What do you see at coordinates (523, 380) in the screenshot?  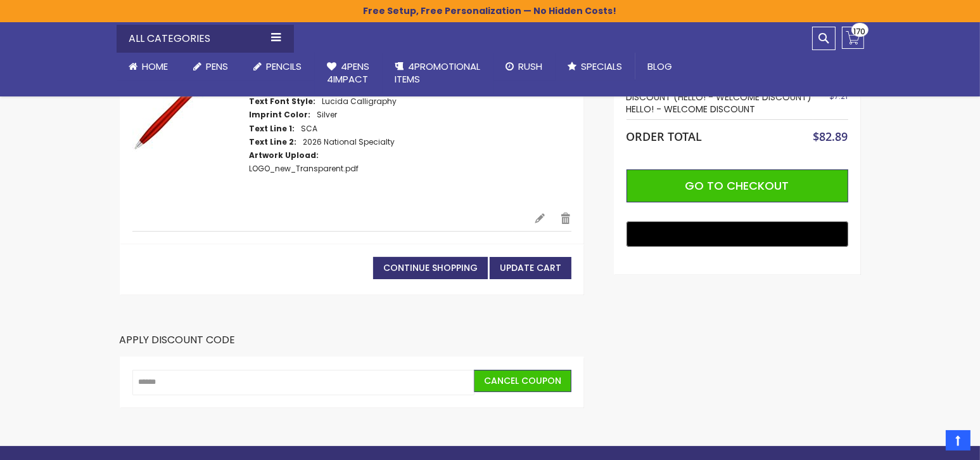 I see `span: Cancel Coupon` at bounding box center [523, 380].